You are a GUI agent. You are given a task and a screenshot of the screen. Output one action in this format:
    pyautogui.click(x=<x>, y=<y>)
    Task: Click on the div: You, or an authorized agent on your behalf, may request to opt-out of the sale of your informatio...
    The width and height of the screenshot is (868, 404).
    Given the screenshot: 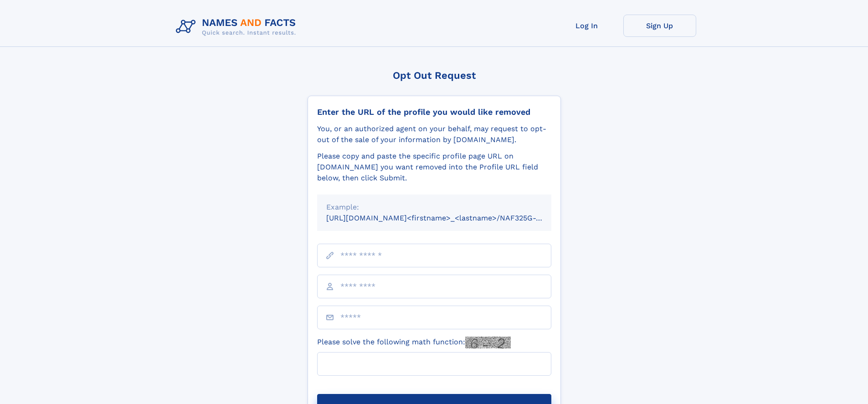 What is the action you would take?
    pyautogui.click(x=434, y=135)
    